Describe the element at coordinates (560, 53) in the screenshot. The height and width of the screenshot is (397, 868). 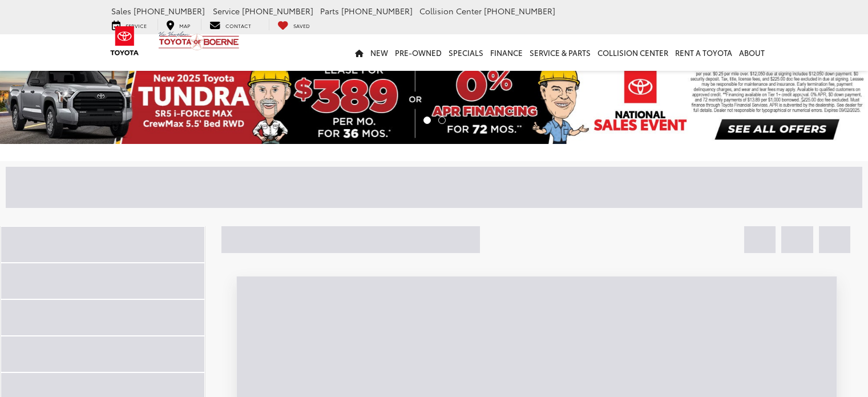
I see `a: Service & Parts: Opens in a new tab` at that location.